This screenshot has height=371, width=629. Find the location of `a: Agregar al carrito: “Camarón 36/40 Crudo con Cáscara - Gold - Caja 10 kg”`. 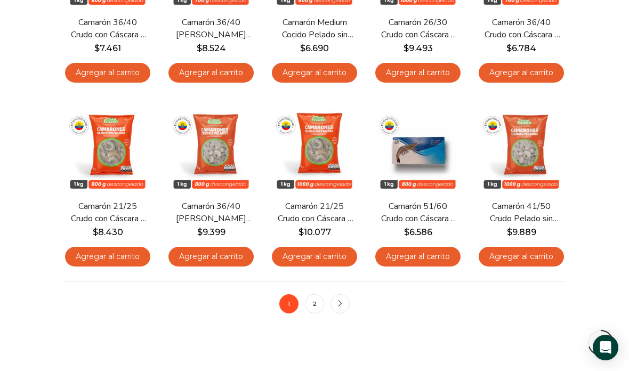

a: Agregar al carrito: “Camarón 36/40 Crudo con Cáscara - Gold - Caja 10 kg” is located at coordinates (108, 73).